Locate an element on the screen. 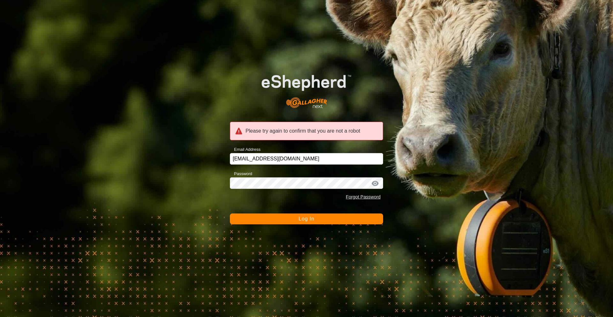  input: Email Address is located at coordinates (307, 159).